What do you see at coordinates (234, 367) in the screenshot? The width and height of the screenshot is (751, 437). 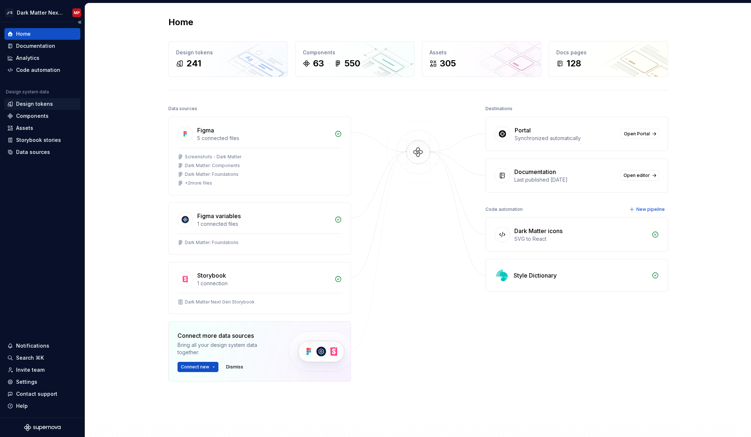 I see `button: Dismiss` at bounding box center [234, 367].